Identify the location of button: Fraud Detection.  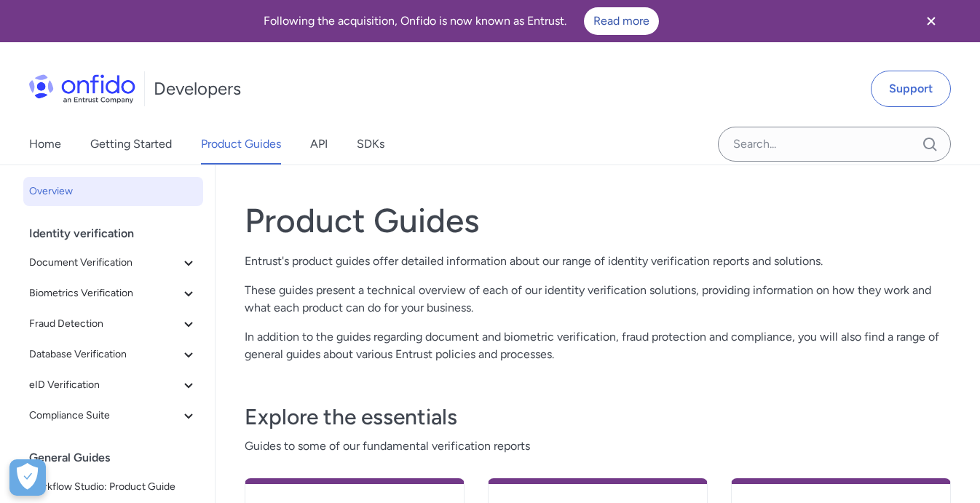
(113, 324).